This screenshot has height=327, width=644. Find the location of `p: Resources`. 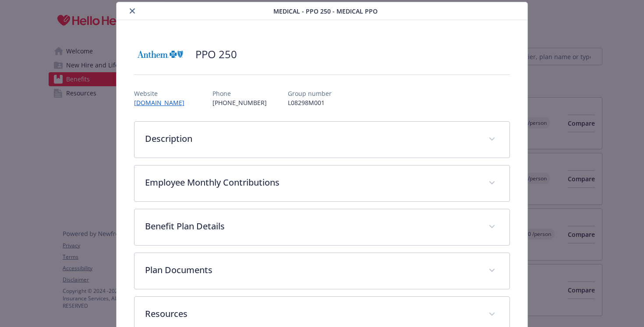

p: Resources is located at coordinates (312, 313).